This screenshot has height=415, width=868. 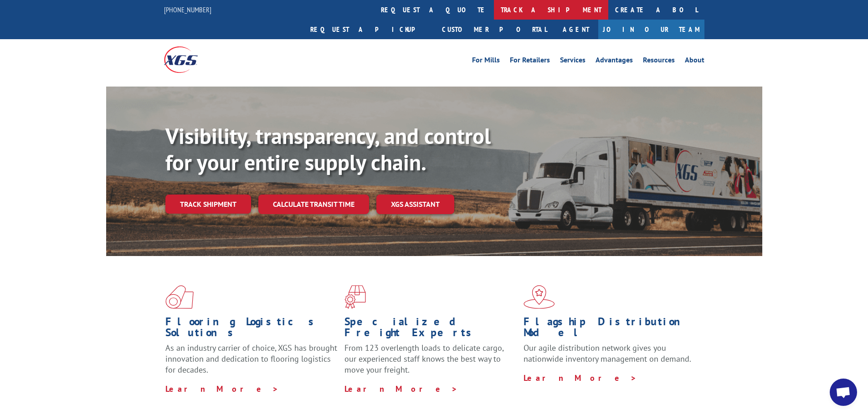 What do you see at coordinates (355, 297) in the screenshot?
I see `img: xgs-icon-focused-on-flooring-red` at bounding box center [355, 297].